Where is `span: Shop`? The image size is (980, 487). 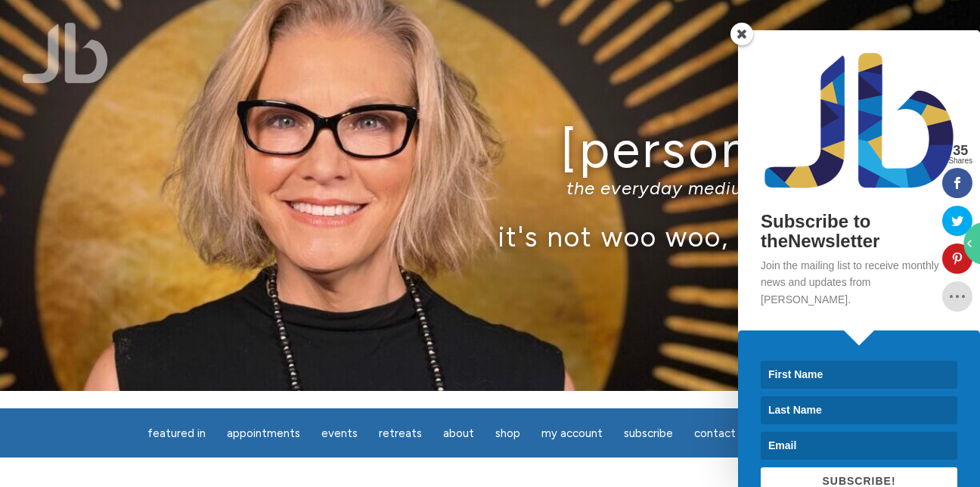
span: Shop is located at coordinates (508, 433).